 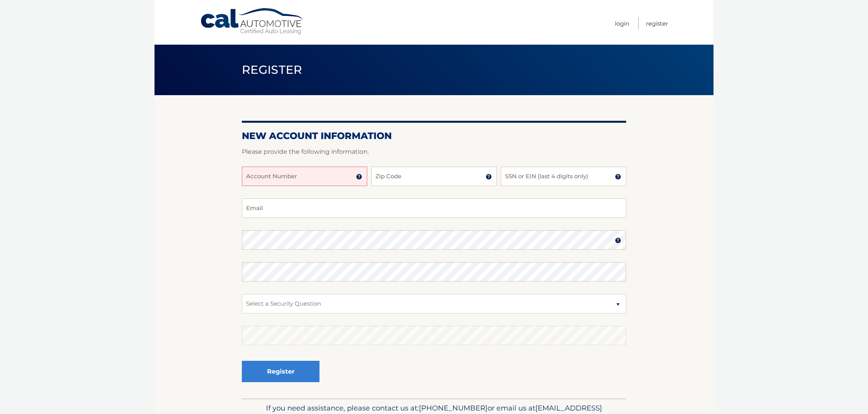 I want to click on span: Register, so click(x=272, y=69).